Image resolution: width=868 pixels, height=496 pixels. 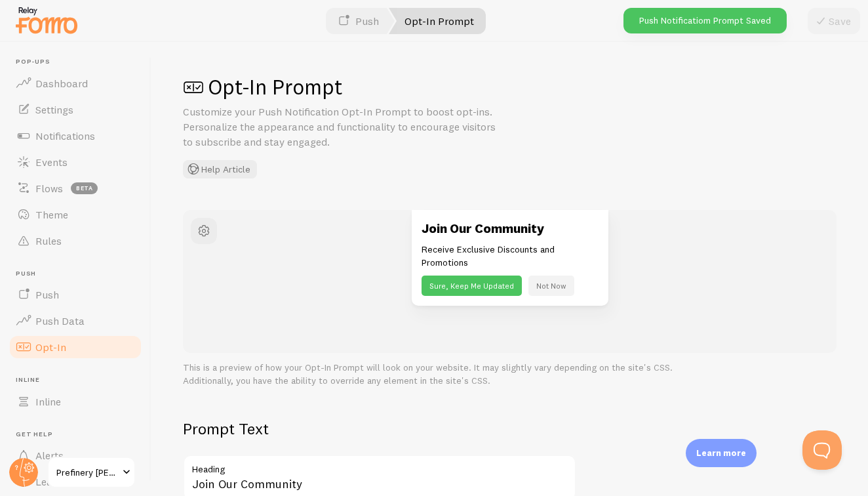 What do you see at coordinates (75, 162) in the screenshot?
I see `a: Events` at bounding box center [75, 162].